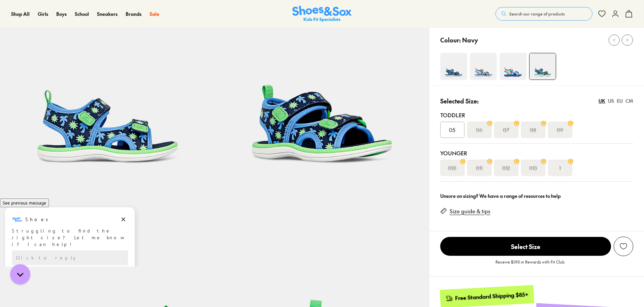 Image resolution: width=644 pixels, height=307 pixels. I want to click on div: Free Standard Shipping $85+, so click(492, 296).